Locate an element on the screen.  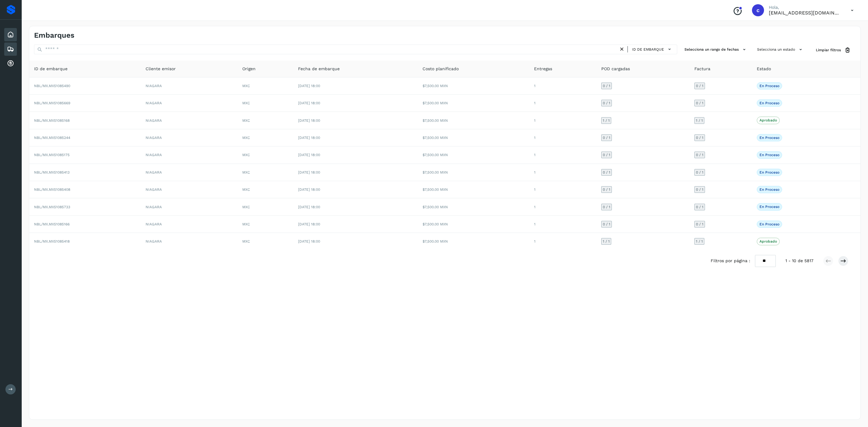
span: Entregas is located at coordinates (543, 69).